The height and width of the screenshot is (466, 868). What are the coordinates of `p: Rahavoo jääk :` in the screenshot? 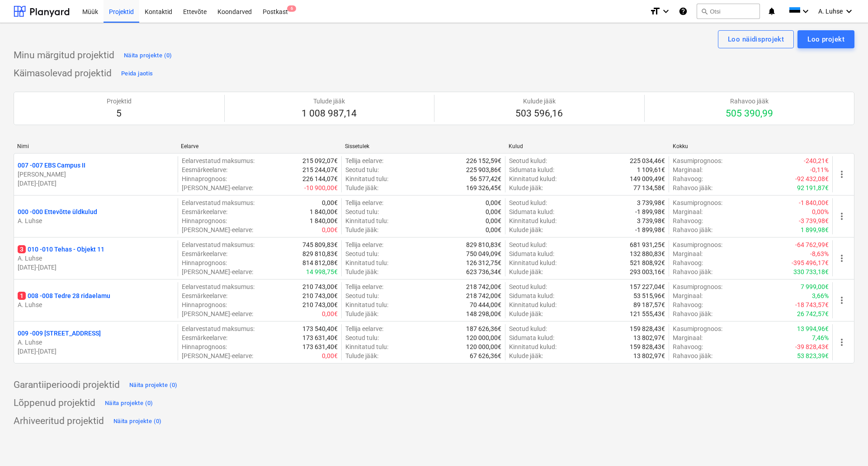 It's located at (693, 314).